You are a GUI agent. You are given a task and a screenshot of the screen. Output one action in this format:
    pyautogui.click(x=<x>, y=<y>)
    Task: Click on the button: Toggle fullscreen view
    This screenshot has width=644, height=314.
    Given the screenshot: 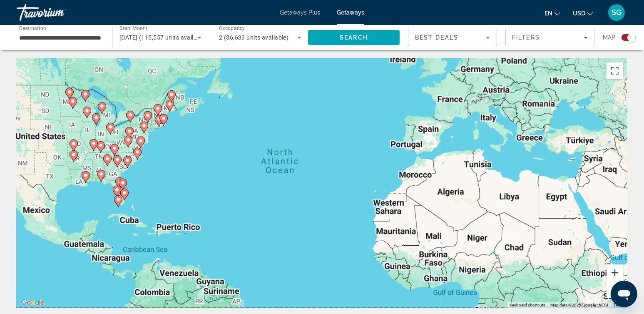 What is the action you would take?
    pyautogui.click(x=615, y=71)
    